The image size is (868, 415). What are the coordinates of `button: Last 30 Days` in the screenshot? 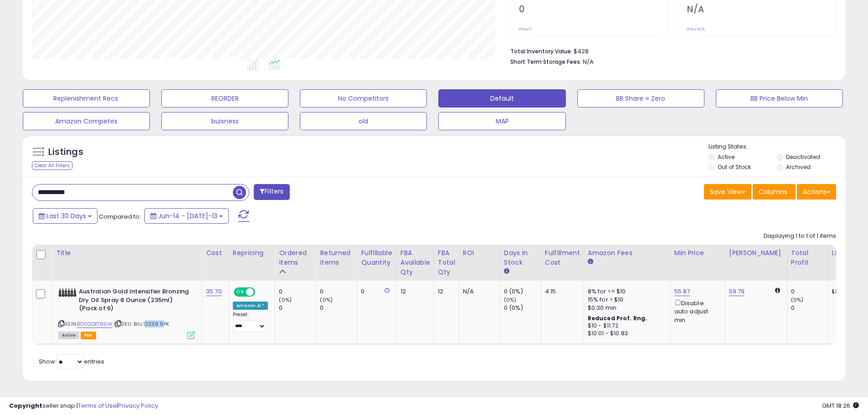 It's located at (65, 216).